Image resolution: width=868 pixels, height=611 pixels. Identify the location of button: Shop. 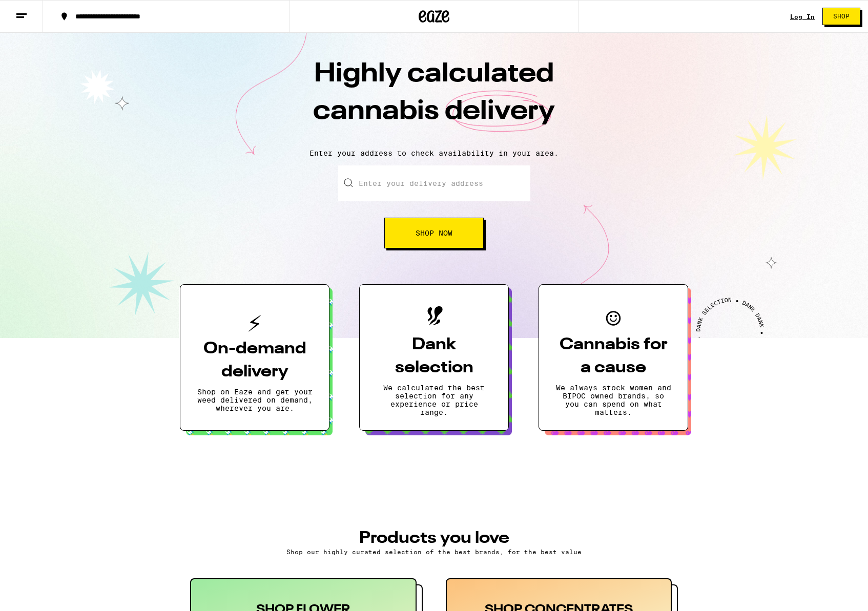
(841, 17).